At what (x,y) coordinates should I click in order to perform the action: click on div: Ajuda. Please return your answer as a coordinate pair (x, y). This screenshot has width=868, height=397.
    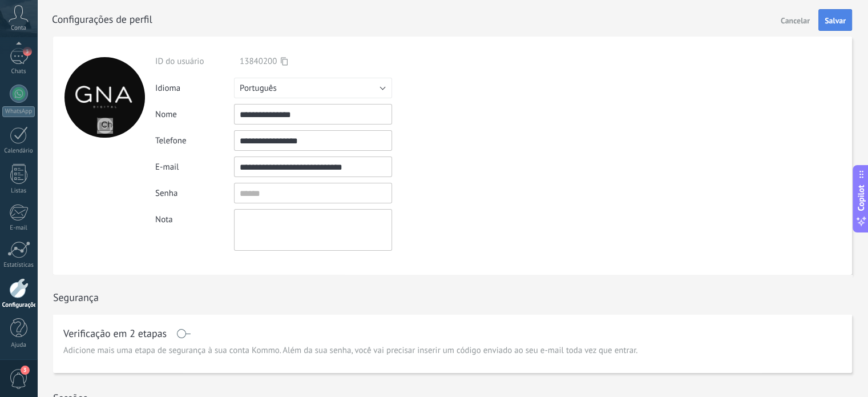
    Looking at the image, I should click on (19, 345).